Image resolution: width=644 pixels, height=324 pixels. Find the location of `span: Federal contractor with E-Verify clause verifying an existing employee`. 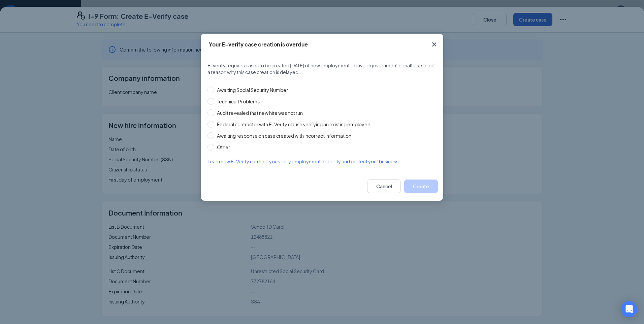

span: Federal contractor with E-Verify clause verifying an existing employee is located at coordinates (294, 124).